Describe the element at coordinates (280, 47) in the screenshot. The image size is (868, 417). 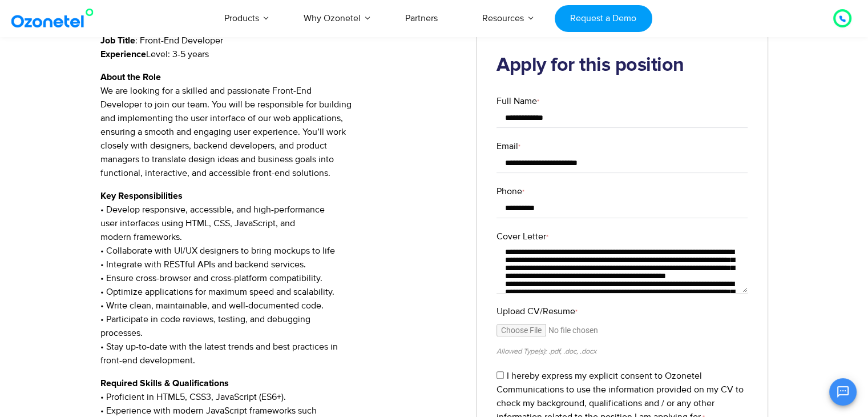
I see `p: : Front-End Developer Level: 3-5 years` at that location.